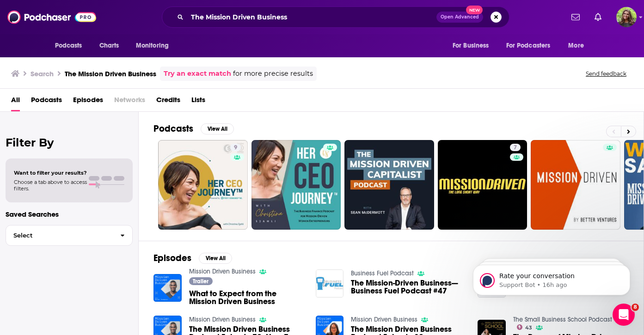 This screenshot has width=644, height=335. I want to click on button: Select, so click(69, 235).